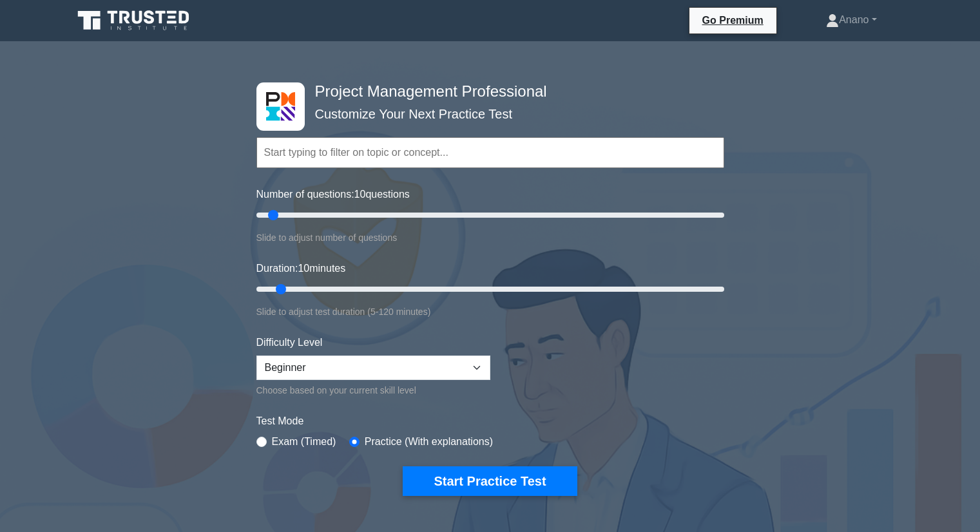 This screenshot has height=532, width=980. I want to click on input: Start typing to filter on topic or concept..., so click(490, 153).